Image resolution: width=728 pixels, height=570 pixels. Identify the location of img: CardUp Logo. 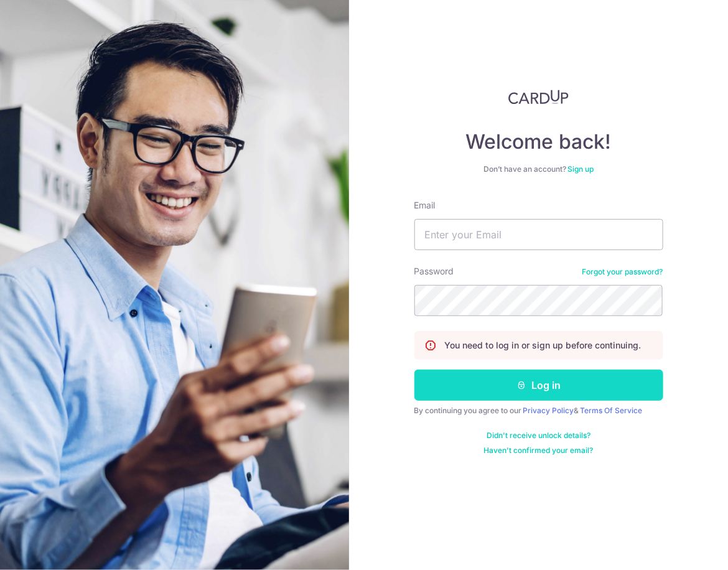
(539, 97).